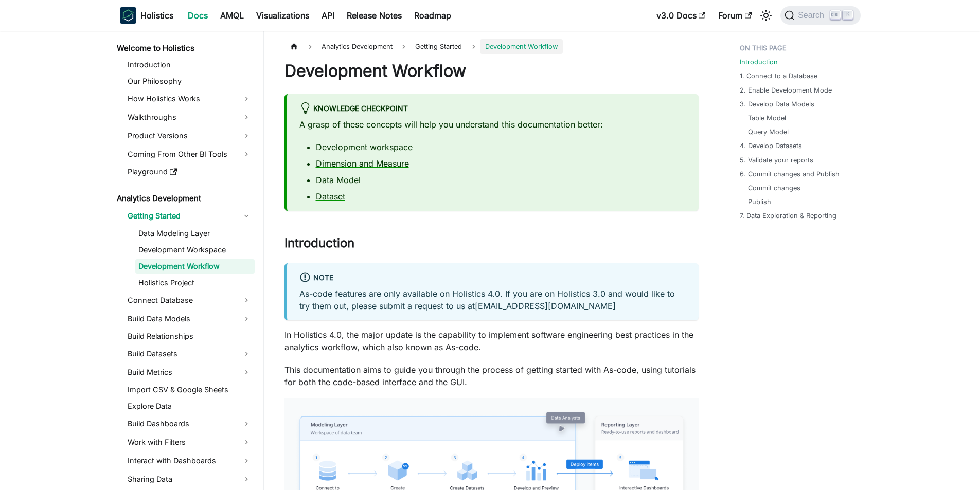 This screenshot has height=490, width=980. Describe the element at coordinates (195, 283) in the screenshot. I see `a: Holistics Project` at that location.